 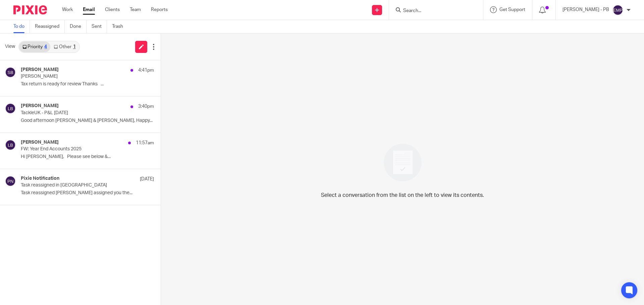 What do you see at coordinates (34, 47) in the screenshot?
I see `a: Priority4` at bounding box center [34, 47].